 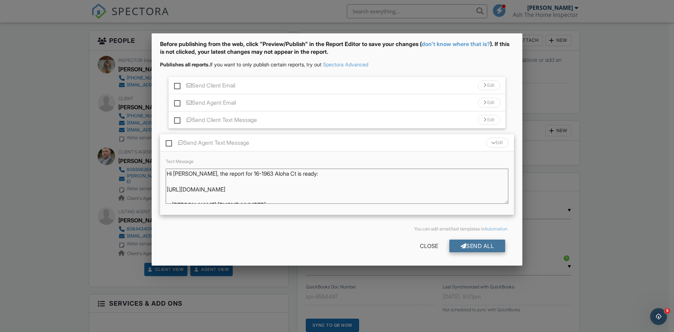 I want to click on a: Automation, so click(x=496, y=229).